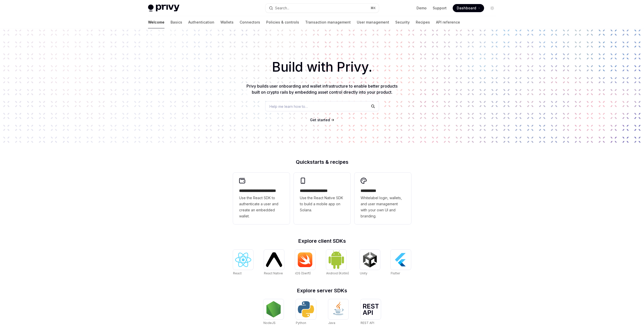 The width and height of the screenshot is (644, 326). I want to click on span: ⌘ K, so click(373, 8).